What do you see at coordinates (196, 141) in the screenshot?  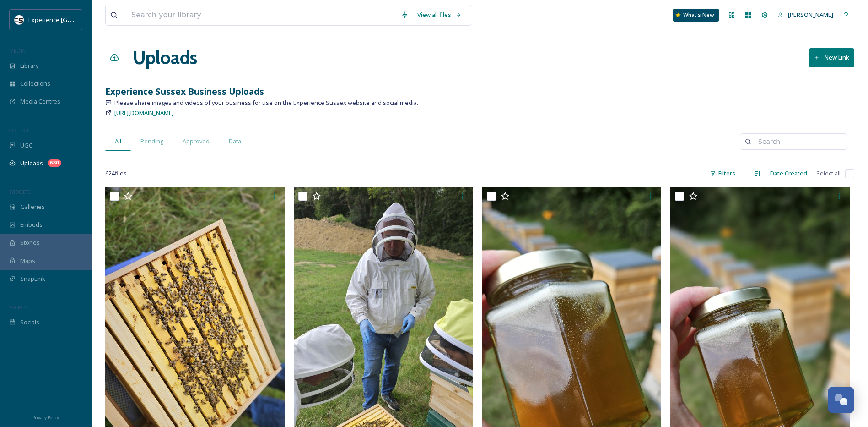 I see `span: Approved` at bounding box center [196, 141].